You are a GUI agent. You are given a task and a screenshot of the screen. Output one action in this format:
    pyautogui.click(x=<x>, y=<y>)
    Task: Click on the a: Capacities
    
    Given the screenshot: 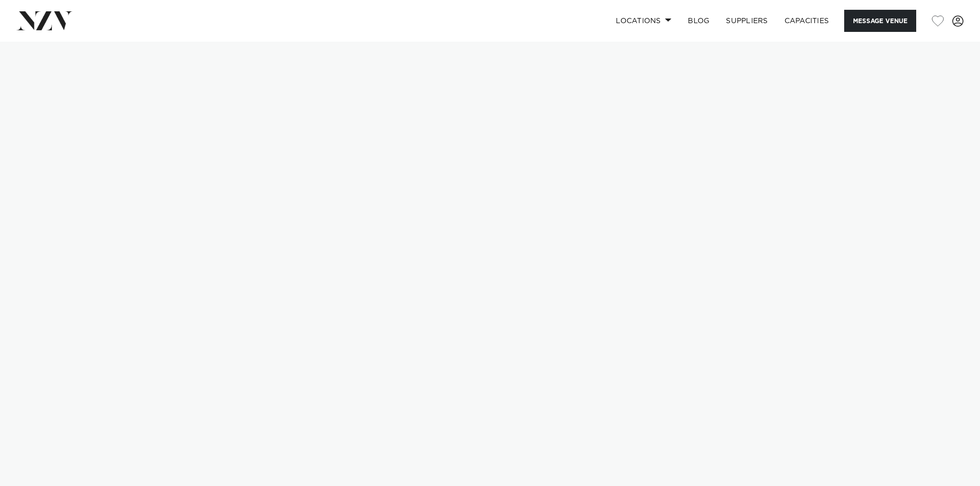 What is the action you would take?
    pyautogui.click(x=807, y=20)
    